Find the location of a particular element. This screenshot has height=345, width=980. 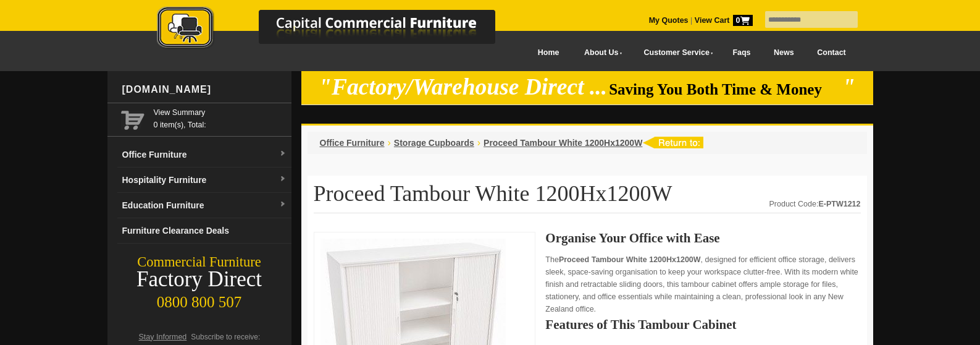

a: Hospitality Furnituredropdown is located at coordinates (204, 180).